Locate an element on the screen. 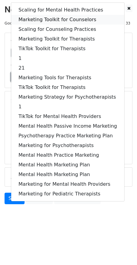 The height and width of the screenshot is (265, 137). a: Send is located at coordinates (15, 199).